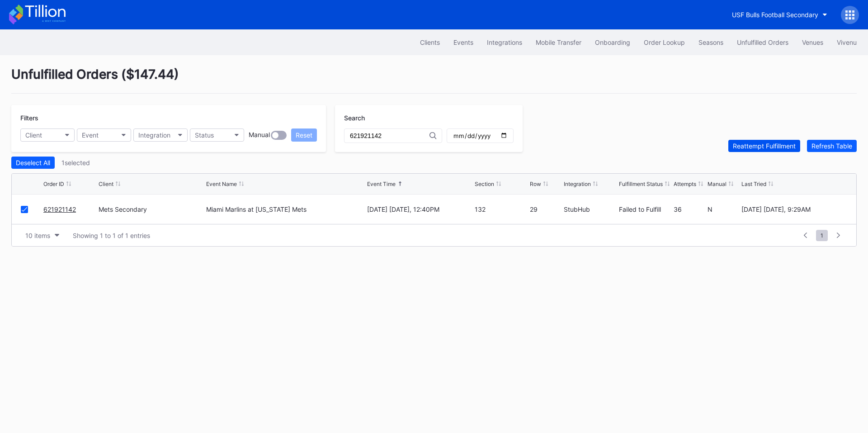 The image size is (868, 433). Describe the element at coordinates (847, 42) in the screenshot. I see `a: Vivenu` at that location.